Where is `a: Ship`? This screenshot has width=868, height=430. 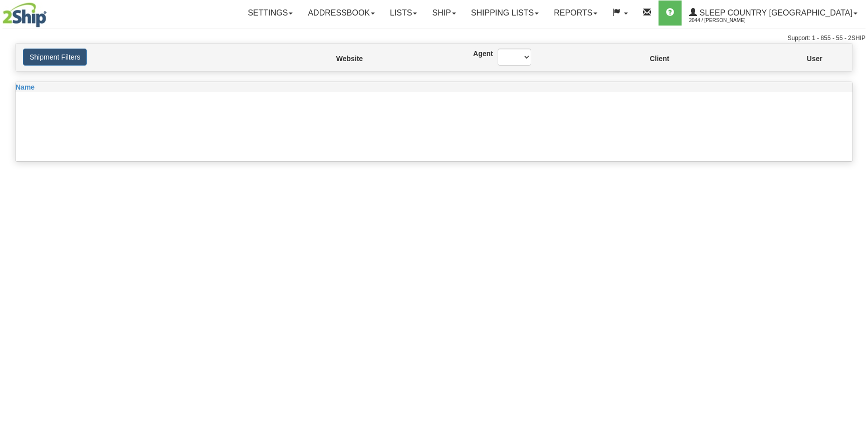 a: Ship is located at coordinates (444, 13).